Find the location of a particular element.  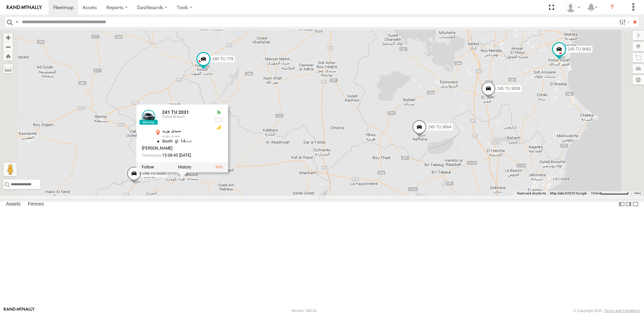

label: Search Filter Options is located at coordinates (623, 22).